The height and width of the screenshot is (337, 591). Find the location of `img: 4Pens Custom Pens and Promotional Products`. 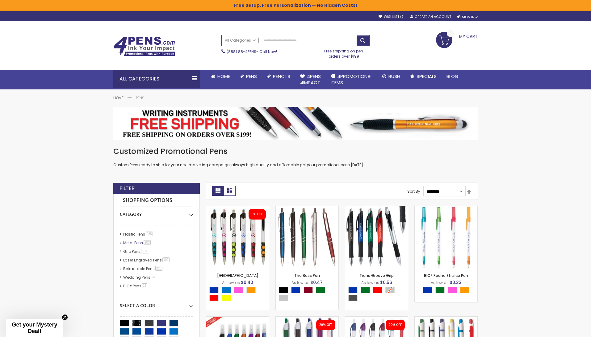

img: 4Pens Custom Pens and Promotional Products is located at coordinates (144, 46).